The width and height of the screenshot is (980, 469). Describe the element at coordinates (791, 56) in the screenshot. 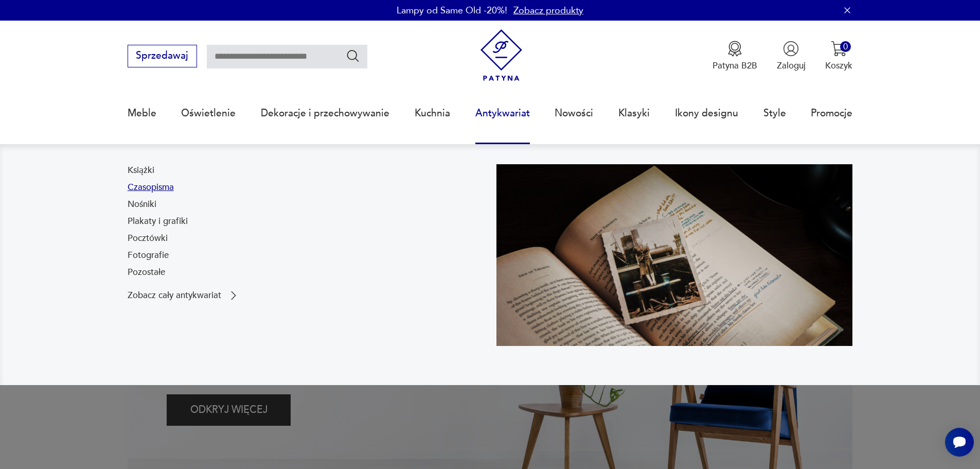

I see `button: Zaloguj` at that location.